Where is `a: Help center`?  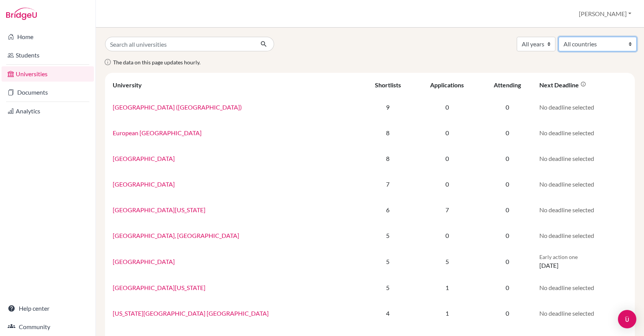
a: Help center is located at coordinates (47, 308).